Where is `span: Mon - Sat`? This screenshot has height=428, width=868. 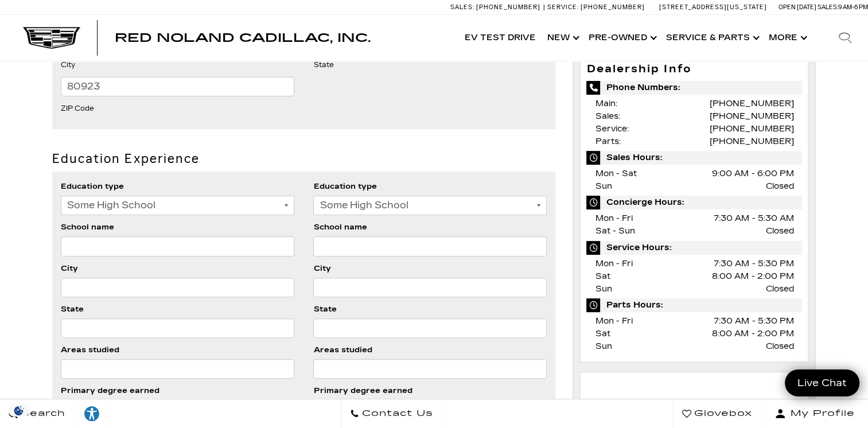
span: Mon - Sat is located at coordinates (615, 173).